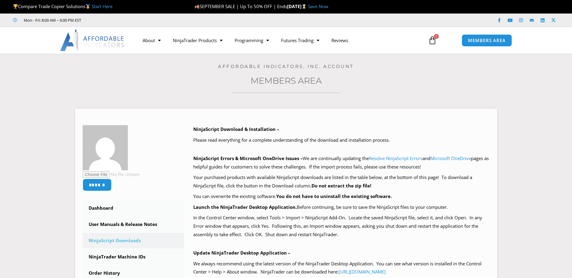  What do you see at coordinates (341, 163) in the screenshot?
I see `p: We are continually updating the and pages as helpful guides for customers to solve these challeng...` at bounding box center [341, 163].